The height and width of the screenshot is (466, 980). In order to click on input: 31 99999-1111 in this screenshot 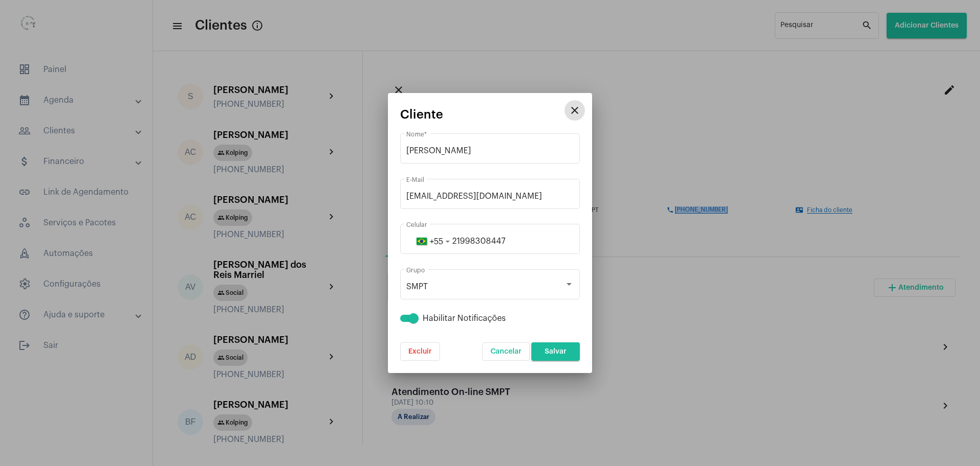, I will do `click(490, 241)`.